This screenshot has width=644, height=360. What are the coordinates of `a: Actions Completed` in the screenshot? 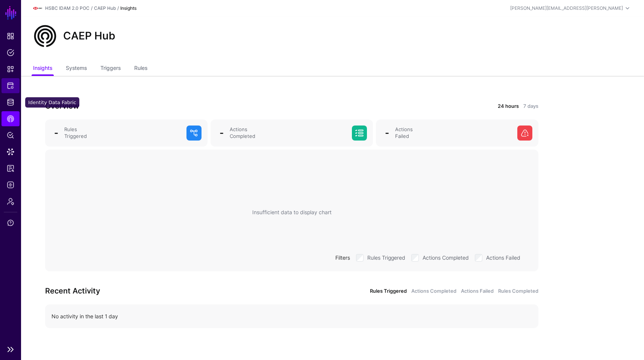 It's located at (434, 291).